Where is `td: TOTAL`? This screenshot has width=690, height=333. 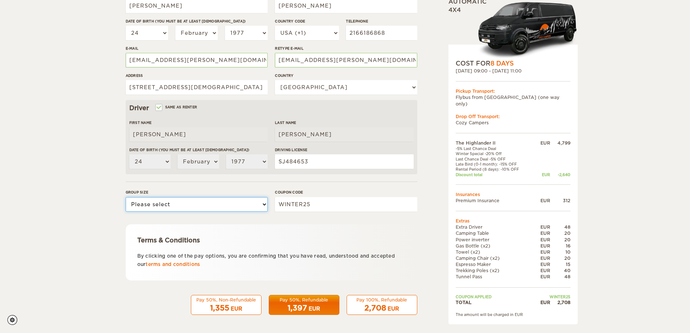 td: TOTAL is located at coordinates (494, 302).